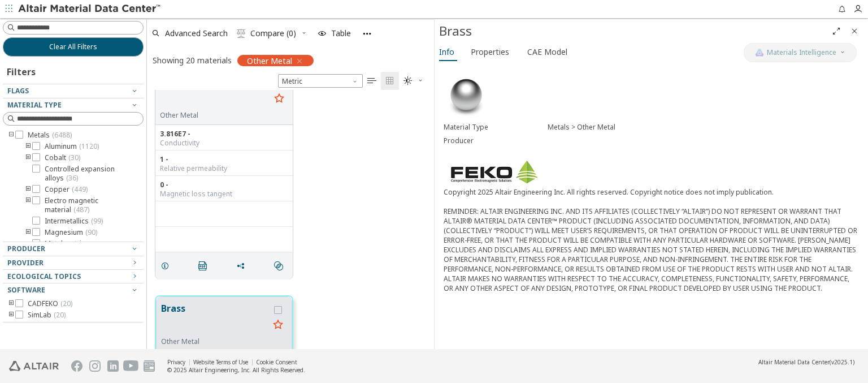 The image size is (868, 383). I want to click on div: 1 -, so click(224, 159).